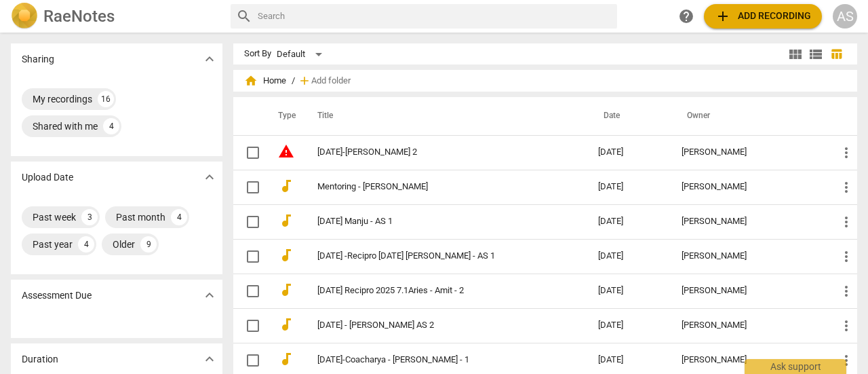 The height and width of the screenshot is (374, 868). What do you see at coordinates (444, 116) in the screenshot?
I see `th: Title` at bounding box center [444, 116].